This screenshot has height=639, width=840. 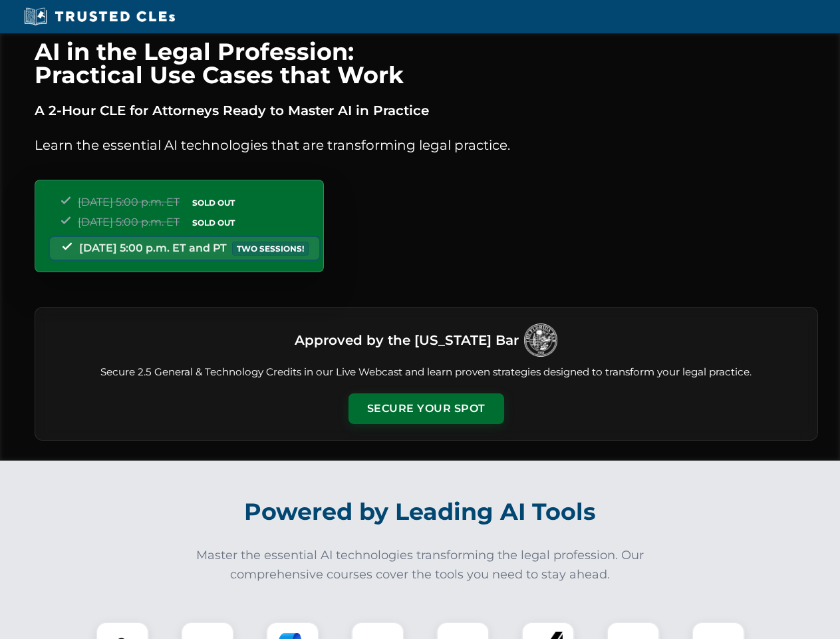 I want to click on img: Logo, so click(x=541, y=340).